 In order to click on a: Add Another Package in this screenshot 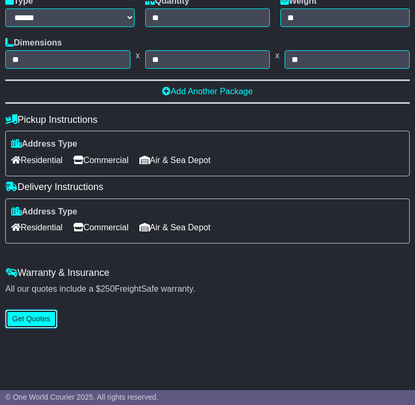, I will do `click(207, 91)`.